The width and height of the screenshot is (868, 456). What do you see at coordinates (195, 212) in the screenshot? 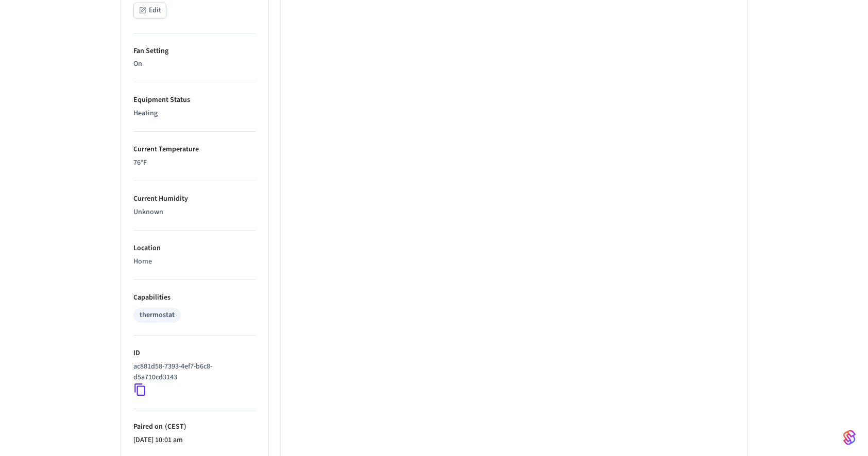
I see `p: Unknown` at bounding box center [195, 212].